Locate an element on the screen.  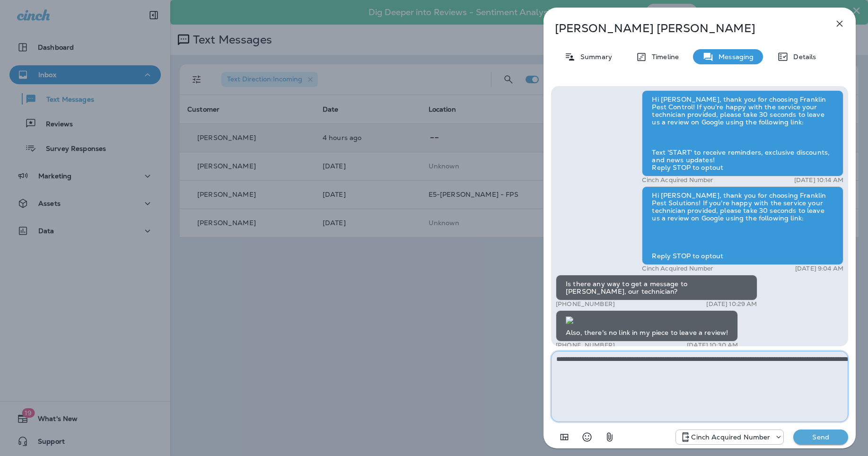
p: Summary is located at coordinates (594, 57).